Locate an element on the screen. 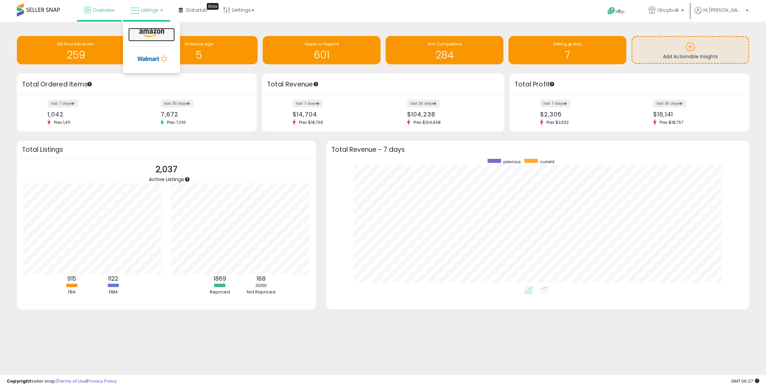  span: BB Price Below Min is located at coordinates (76, 44).